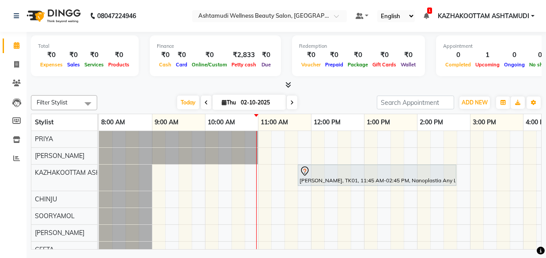 Image resolution: width=546 pixels, height=258 pixels. I want to click on div: Redemption, so click(359, 46).